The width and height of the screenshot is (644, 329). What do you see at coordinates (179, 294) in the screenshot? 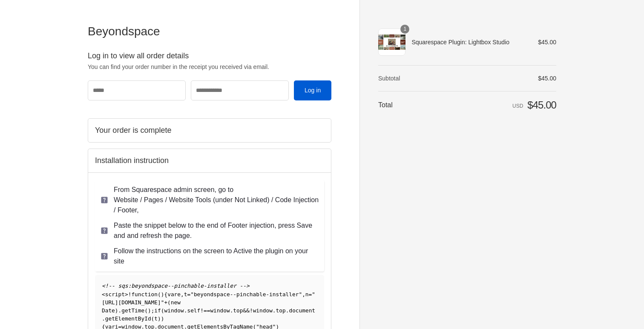
I see `span: e` at bounding box center [179, 294].